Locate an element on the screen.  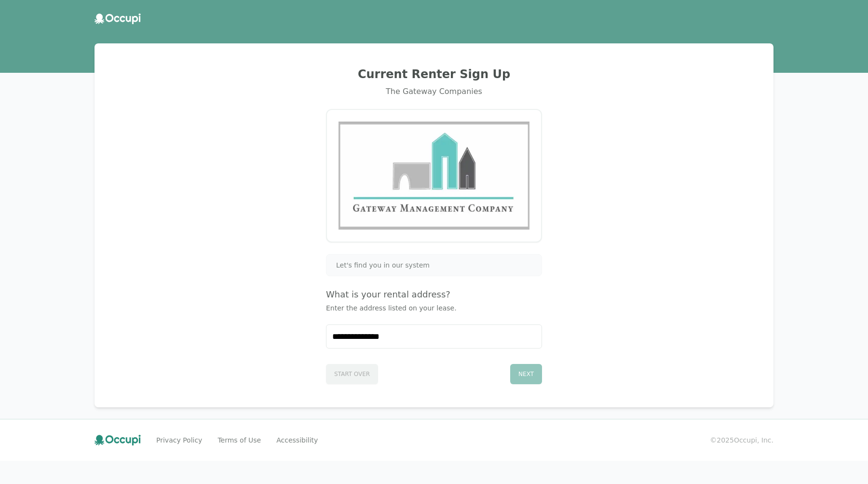
small: © 2025 Occupi, Inc. is located at coordinates (742, 440).